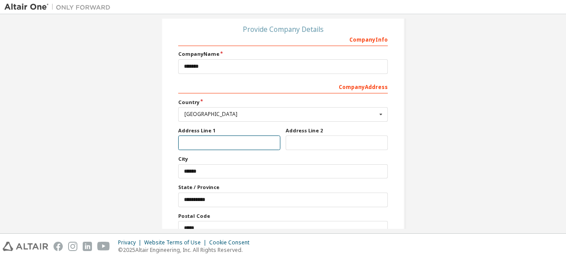 The height and width of the screenshot is (259, 566). What do you see at coordinates (283, 187) in the screenshot?
I see `label: State / Province` at bounding box center [283, 187].